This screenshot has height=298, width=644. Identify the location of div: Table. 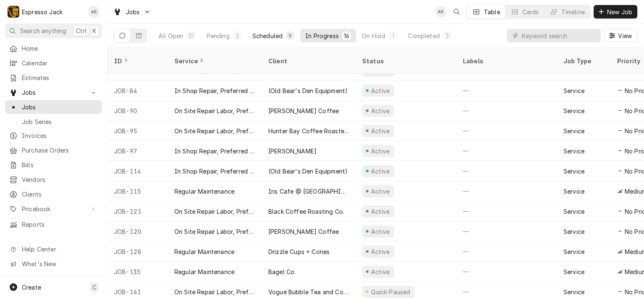
(492, 12).